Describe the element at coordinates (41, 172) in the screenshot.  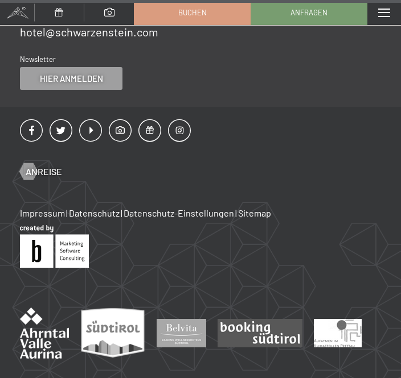
I see `a: Anreise` at that location.